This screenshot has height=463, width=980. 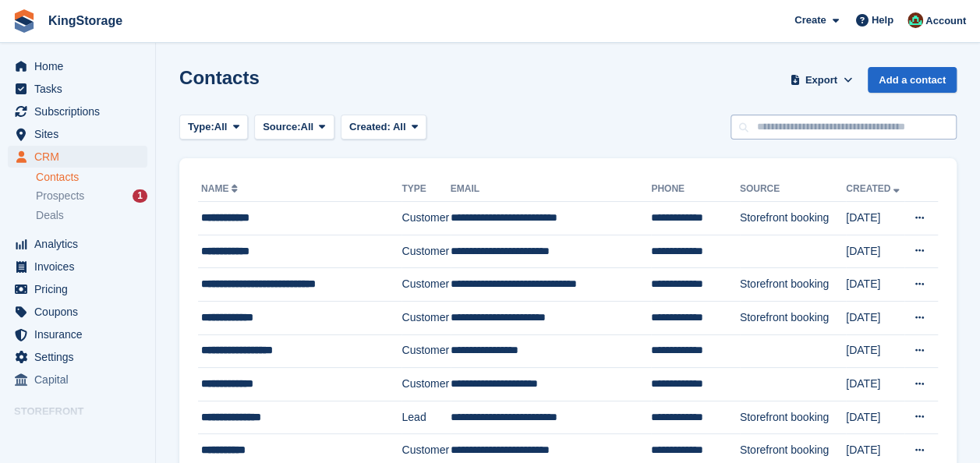 What do you see at coordinates (882, 20) in the screenshot?
I see `span: Help` at bounding box center [882, 20].